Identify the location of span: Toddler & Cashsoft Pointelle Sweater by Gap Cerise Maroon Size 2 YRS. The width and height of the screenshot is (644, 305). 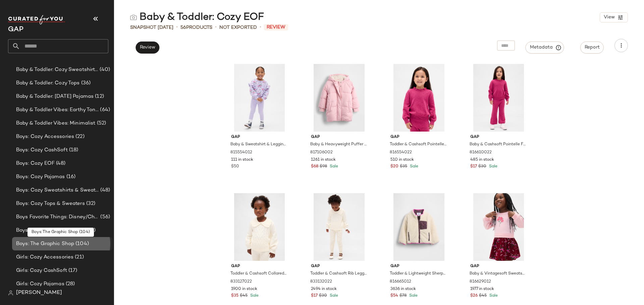
(418, 145).